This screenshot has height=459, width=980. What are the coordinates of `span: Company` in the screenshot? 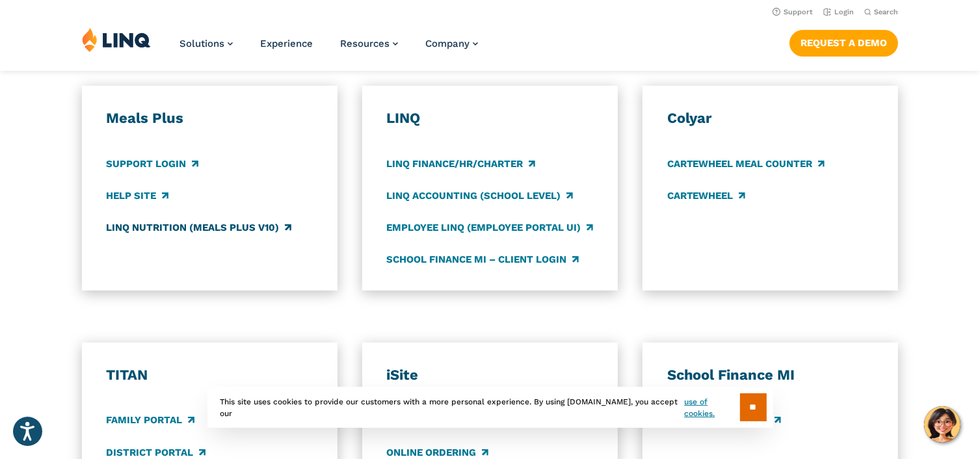 It's located at (448, 44).